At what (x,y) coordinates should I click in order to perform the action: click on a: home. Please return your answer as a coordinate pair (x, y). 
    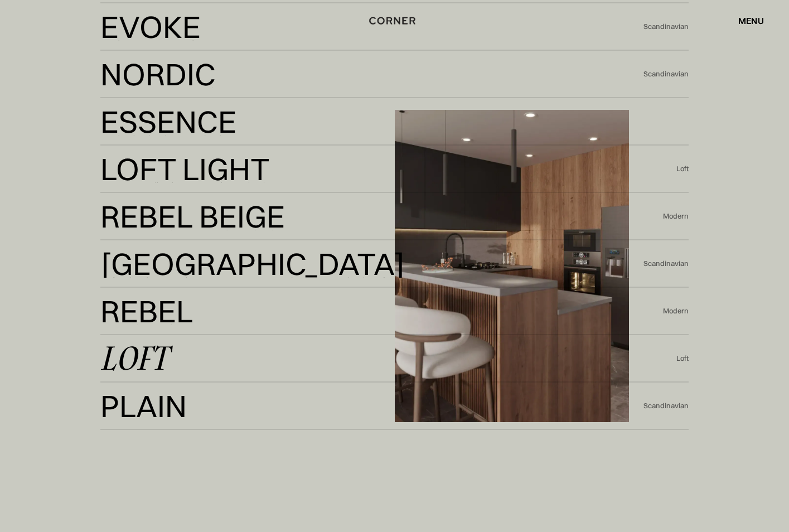
    Looking at the image, I should click on (394, 21).